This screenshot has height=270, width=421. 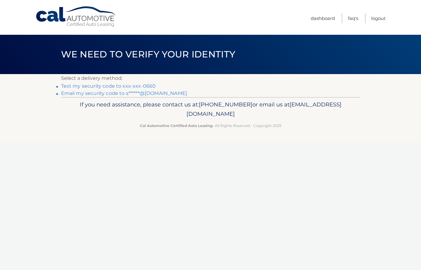 I want to click on a: FAQ's, so click(x=353, y=18).